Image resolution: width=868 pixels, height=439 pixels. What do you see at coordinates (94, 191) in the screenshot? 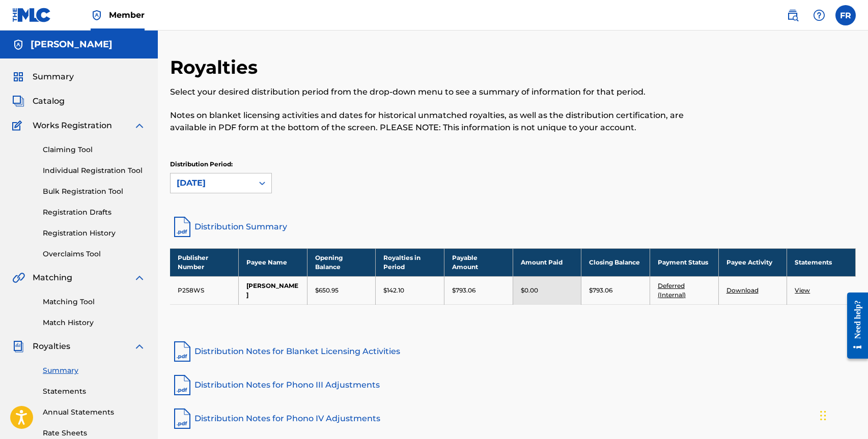
I see `a: Bulk Registration Tool` at bounding box center [94, 191].